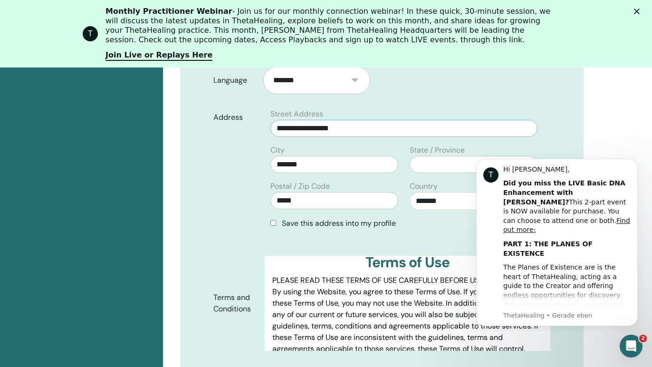 The image size is (652, 367). Describe the element at coordinates (330, 26) in the screenshot. I see `div: - Join us for our monthly connection webinar! In these quick, 30-minute session, we will discuss ...` at that location.